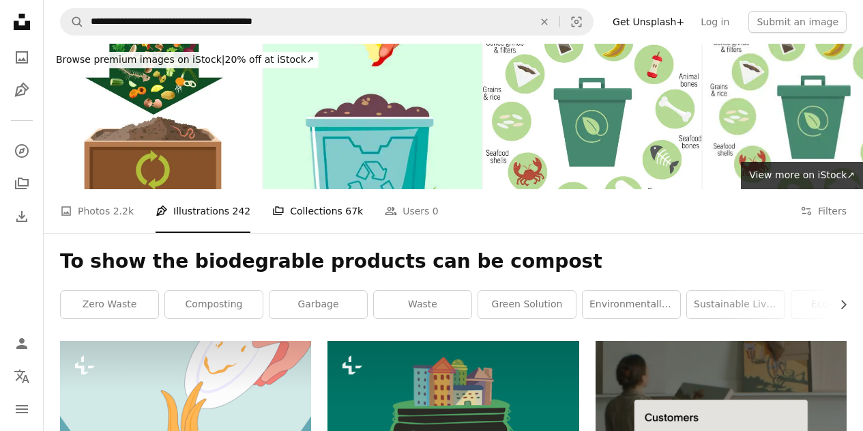  What do you see at coordinates (373, 116) in the screenshot?
I see `img: Human hand composting food leftovers - vector stock illustration` at bounding box center [373, 116].